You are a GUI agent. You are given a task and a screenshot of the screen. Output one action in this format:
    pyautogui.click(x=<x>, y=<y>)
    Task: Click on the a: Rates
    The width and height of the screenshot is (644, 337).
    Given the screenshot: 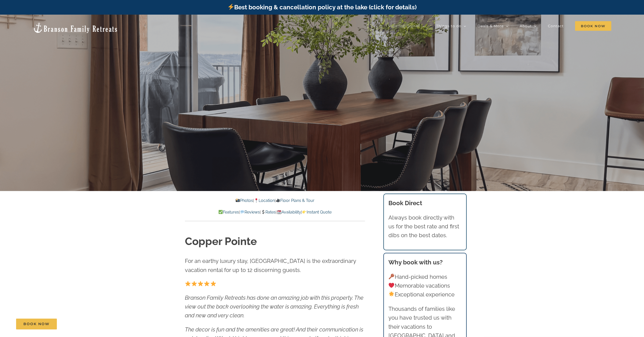 What is the action you would take?
    pyautogui.click(x=268, y=211)
    